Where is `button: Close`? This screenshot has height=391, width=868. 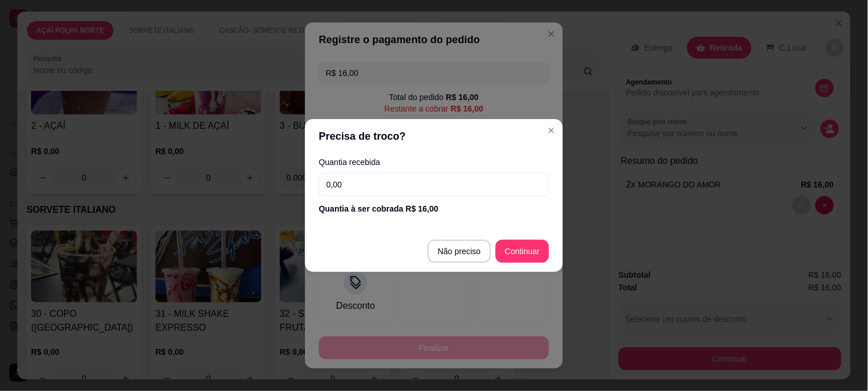 button: Close is located at coordinates (551, 131).